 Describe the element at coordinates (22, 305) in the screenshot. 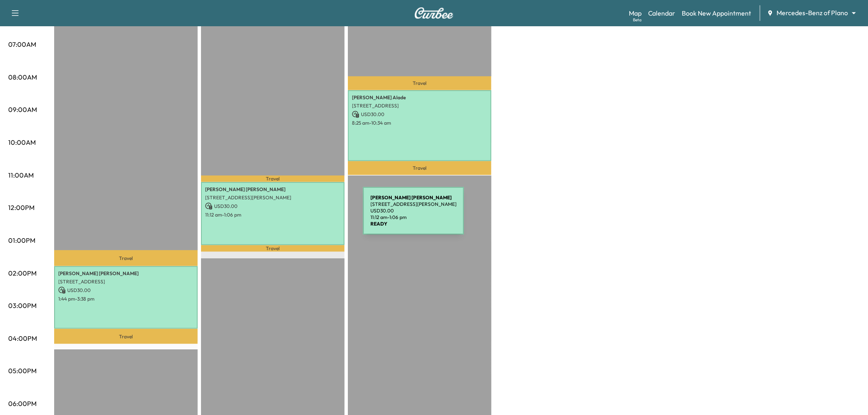

I see `p: 03:00PM` at that location.